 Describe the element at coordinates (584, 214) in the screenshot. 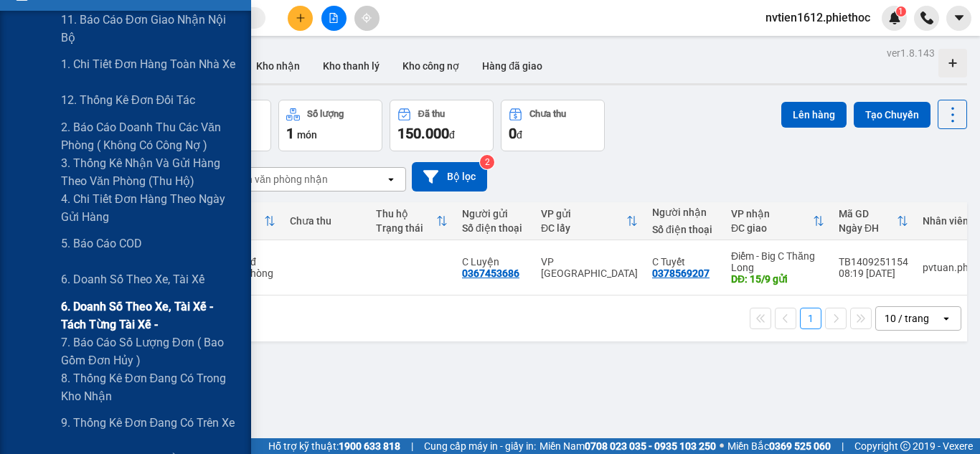

I see `div: VP gửi` at that location.